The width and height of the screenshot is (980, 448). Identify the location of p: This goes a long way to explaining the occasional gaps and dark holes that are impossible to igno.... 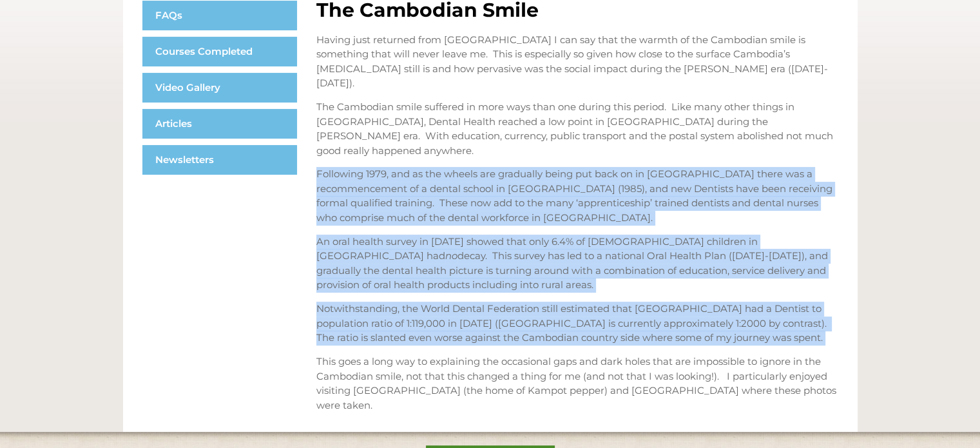
(577, 384).